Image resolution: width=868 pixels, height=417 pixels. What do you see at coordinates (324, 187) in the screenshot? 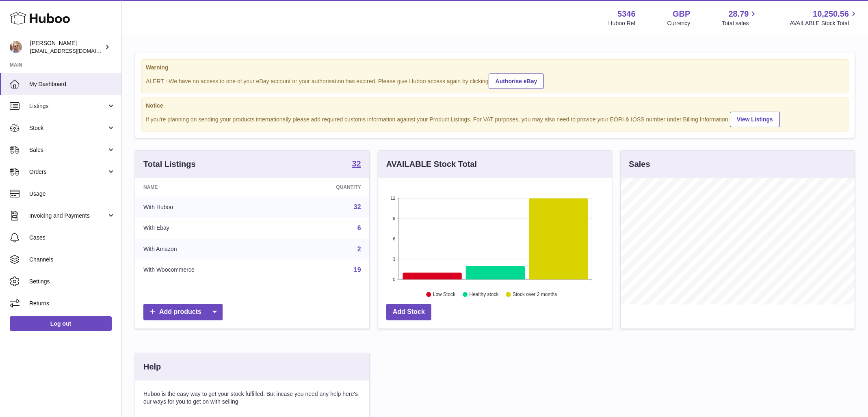
I see `th: Quantity` at bounding box center [324, 187].